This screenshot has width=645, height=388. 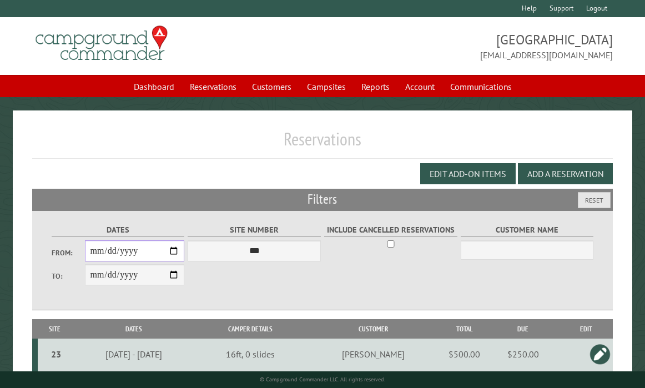 I want to click on th: Dates, so click(x=134, y=329).